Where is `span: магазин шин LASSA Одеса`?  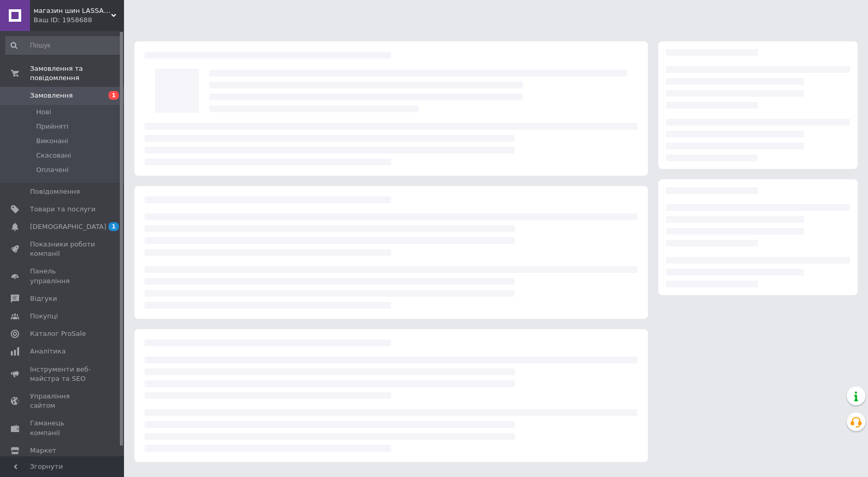
span: магазин шин LASSA Одеса is located at coordinates (72, 11).